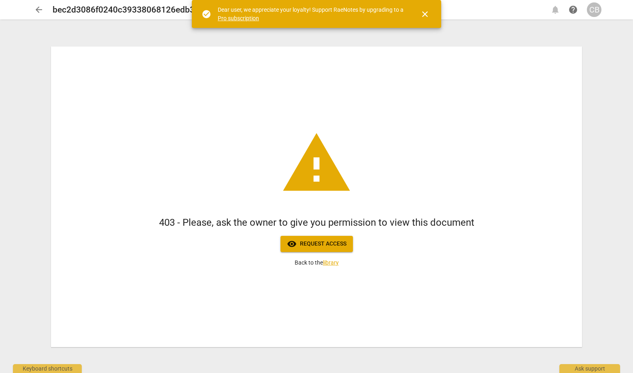 The height and width of the screenshot is (373, 633). Describe the element at coordinates (317, 263) in the screenshot. I see `p: Back to the` at that location.